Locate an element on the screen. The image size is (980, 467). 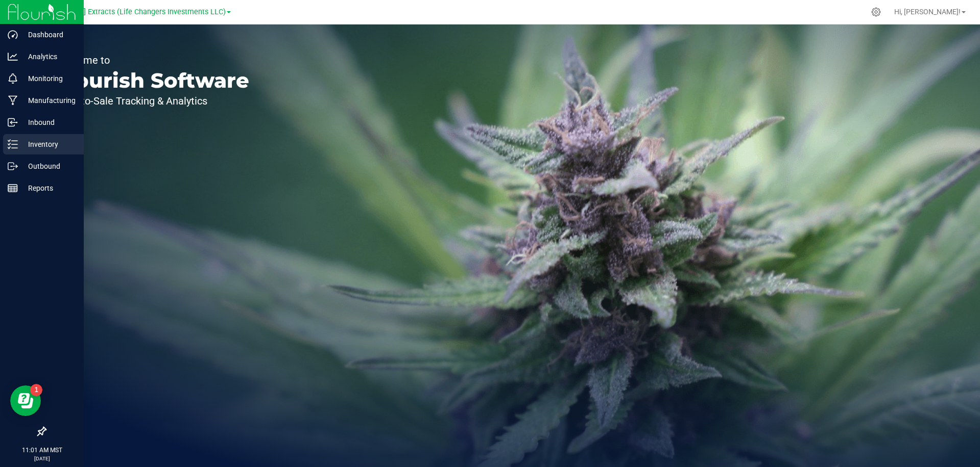
inline-svg: Monitoring is located at coordinates (13, 78).